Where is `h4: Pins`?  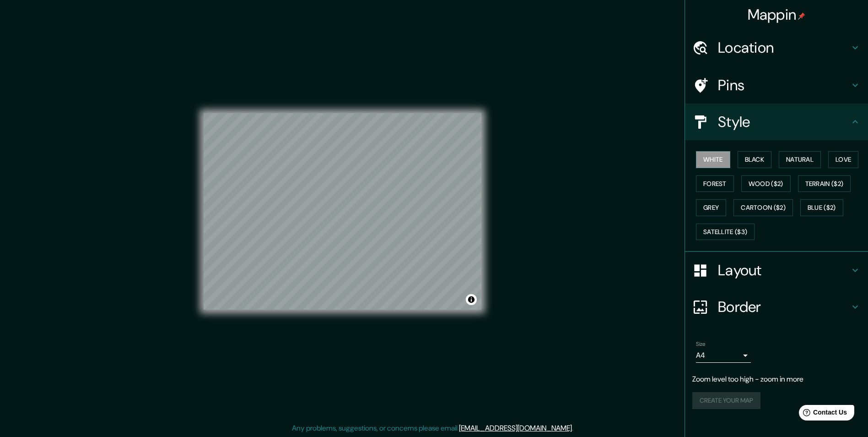 h4: Pins is located at coordinates (784, 85).